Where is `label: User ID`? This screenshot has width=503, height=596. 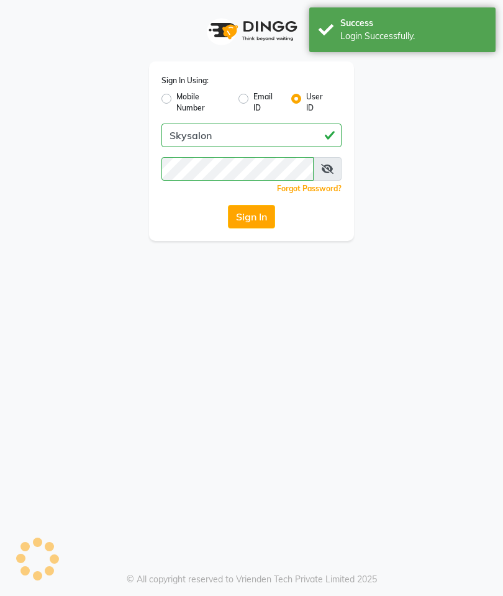
label: User ID is located at coordinates (318, 102).